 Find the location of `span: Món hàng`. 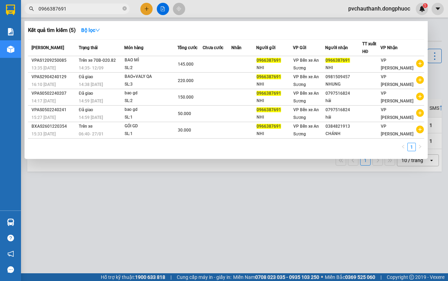

span: Món hàng is located at coordinates (134, 48).